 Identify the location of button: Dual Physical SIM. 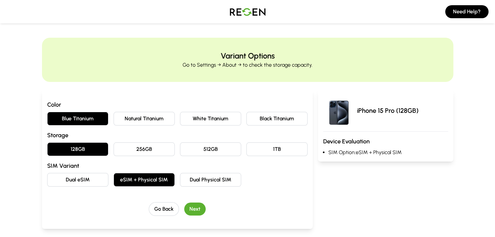
(211, 180).